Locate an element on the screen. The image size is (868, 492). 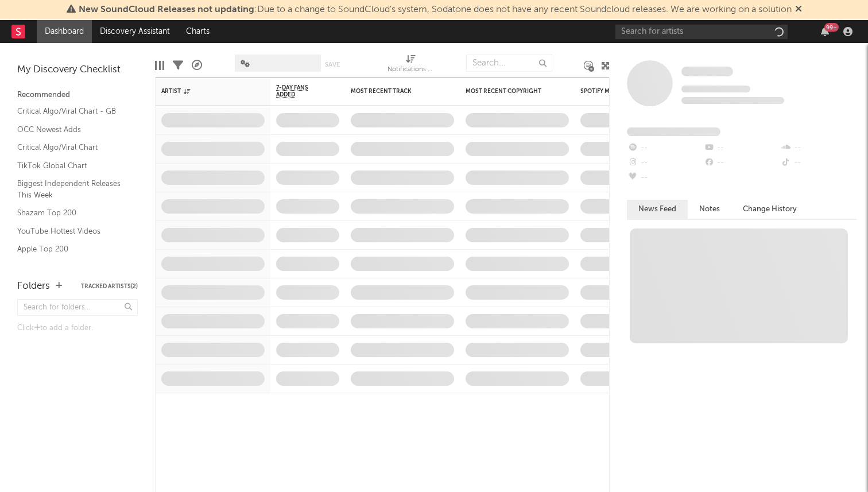
div: Click to add a folder. is located at coordinates (77, 329).